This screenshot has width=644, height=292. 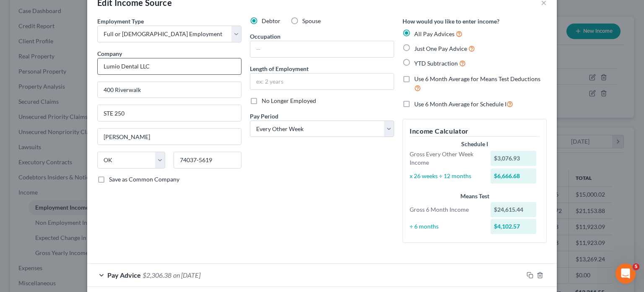 I want to click on div: Means Test, so click(x=475, y=196).